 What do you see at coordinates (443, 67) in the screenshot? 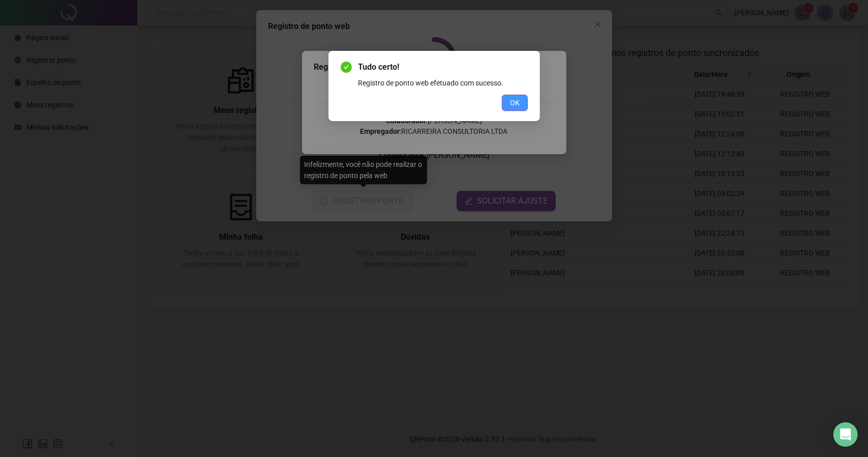
I see `span: Tudo certo!` at bounding box center [443, 67].